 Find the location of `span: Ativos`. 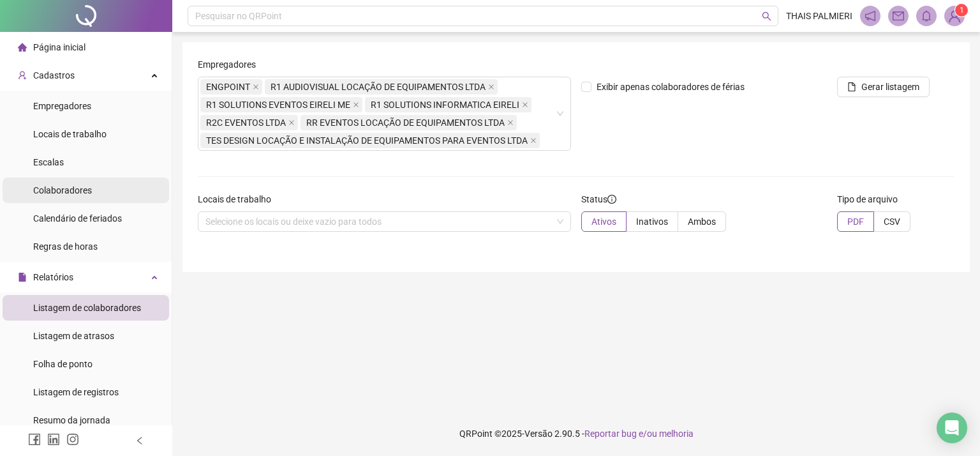

span: Ativos is located at coordinates (603, 222).